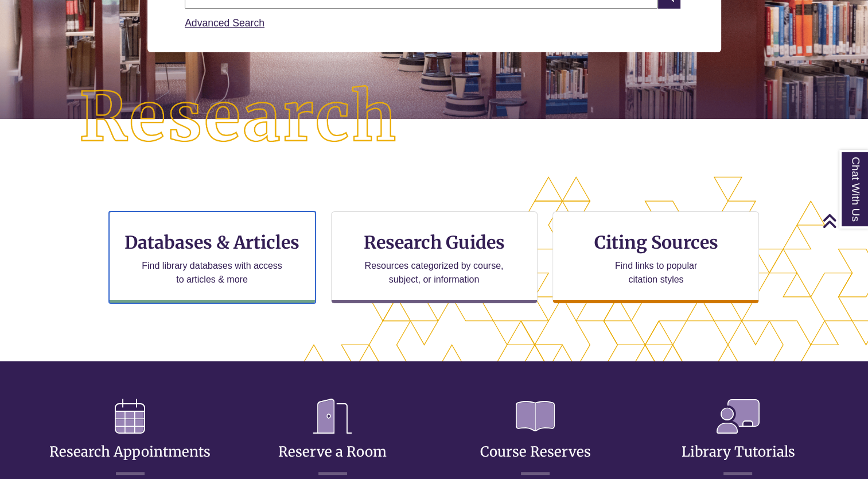 The height and width of the screenshot is (479, 868). I want to click on p: Find links to popular citation styles, so click(656, 273).